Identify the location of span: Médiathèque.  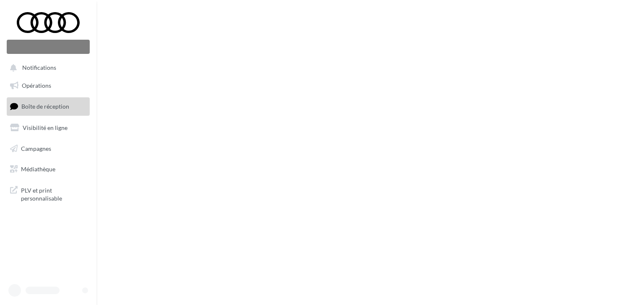
(38, 169).